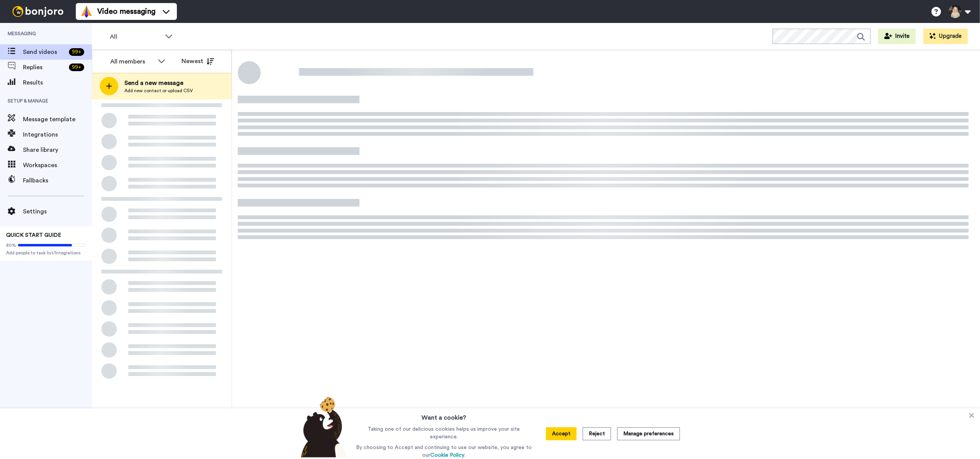  Describe the element at coordinates (38, 12) in the screenshot. I see `img: bj-logo-header-white.svg` at that location.